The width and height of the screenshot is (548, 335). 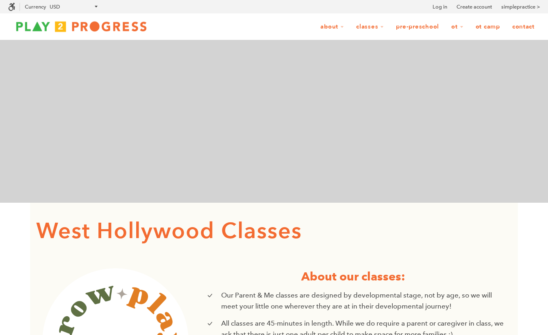 I want to click on a: OT, so click(x=457, y=27).